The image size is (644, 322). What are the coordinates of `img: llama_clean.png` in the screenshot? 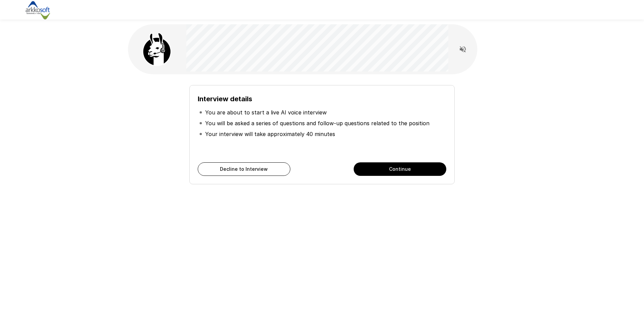 It's located at (157, 49).